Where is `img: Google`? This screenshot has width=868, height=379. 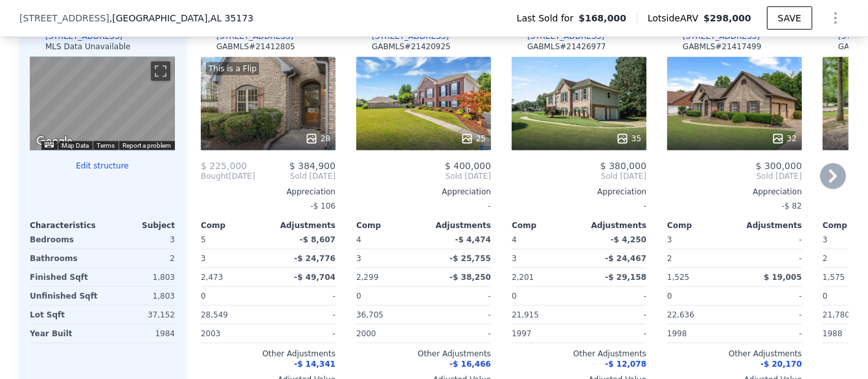 img: Google is located at coordinates (54, 142).